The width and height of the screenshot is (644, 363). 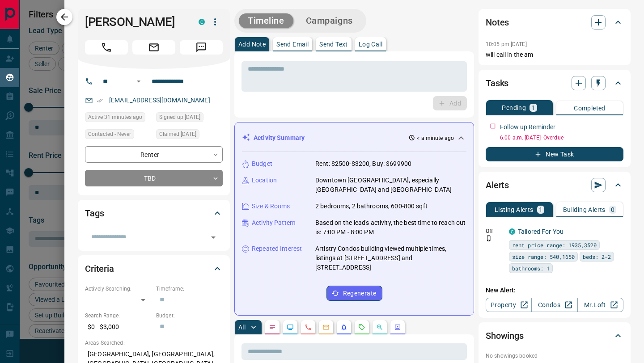 What do you see at coordinates (118, 327) in the screenshot?
I see `p: $0 - $3,000` at bounding box center [118, 327].